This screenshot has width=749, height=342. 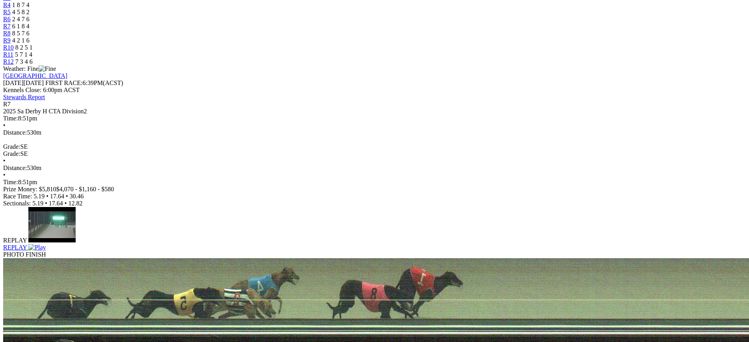 What do you see at coordinates (17, 196) in the screenshot?
I see `span: Race Time:` at bounding box center [17, 196].